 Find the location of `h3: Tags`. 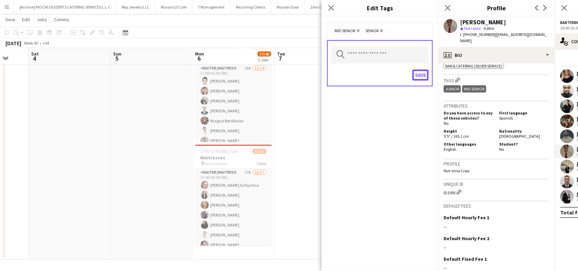

h3: Tags is located at coordinates (497, 80).